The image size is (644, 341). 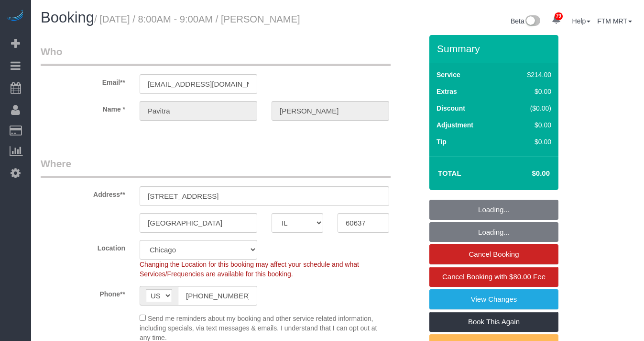 I want to click on div: $214.00, so click(x=529, y=75).